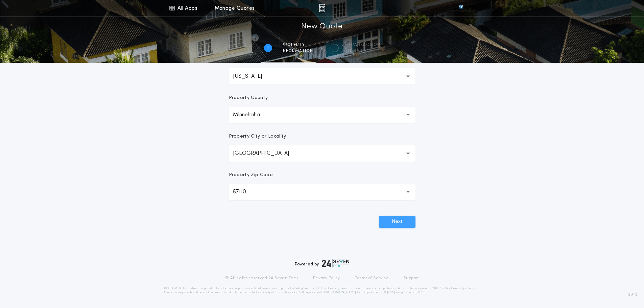 This screenshot has height=308, width=644. I want to click on img: logo, so click(335, 263).